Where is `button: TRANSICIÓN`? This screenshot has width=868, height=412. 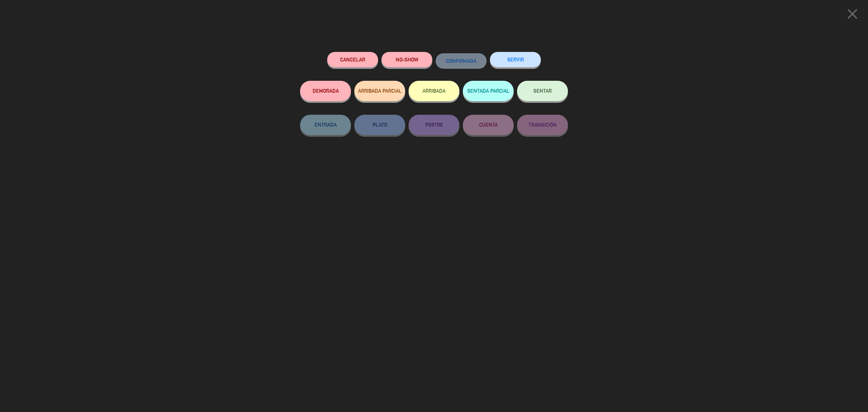
button: TRANSICIÓN is located at coordinates (542, 125).